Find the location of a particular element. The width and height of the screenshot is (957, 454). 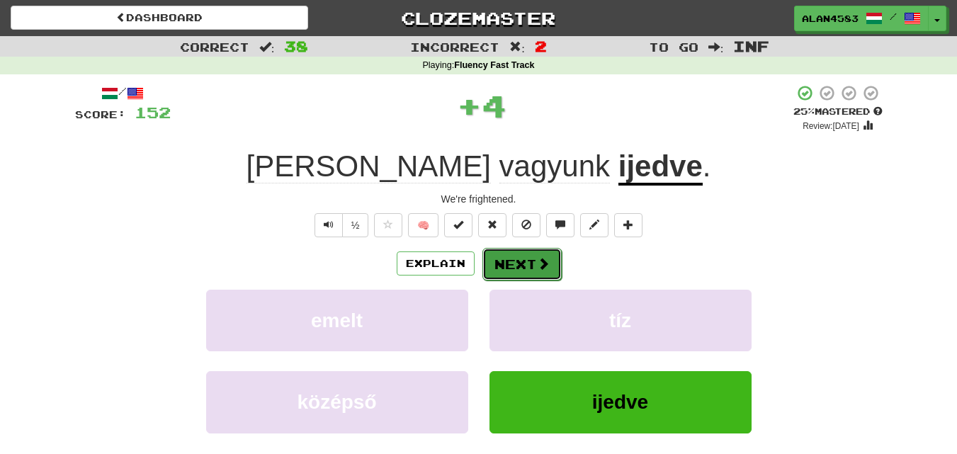

button: középső is located at coordinates (337, 402).